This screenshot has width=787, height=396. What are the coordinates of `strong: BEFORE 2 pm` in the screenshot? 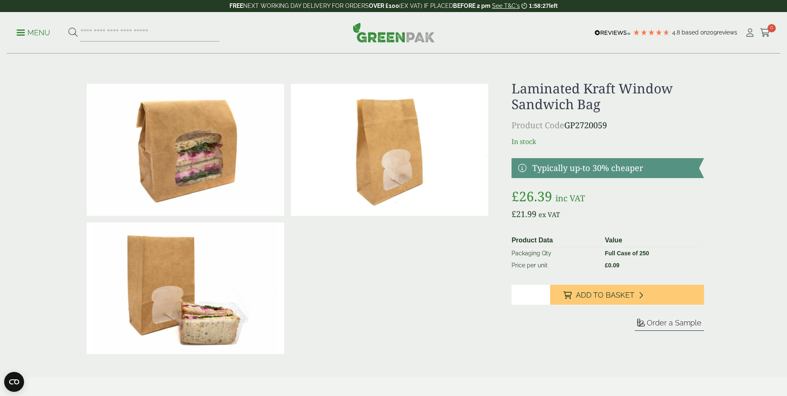 It's located at (472, 6).